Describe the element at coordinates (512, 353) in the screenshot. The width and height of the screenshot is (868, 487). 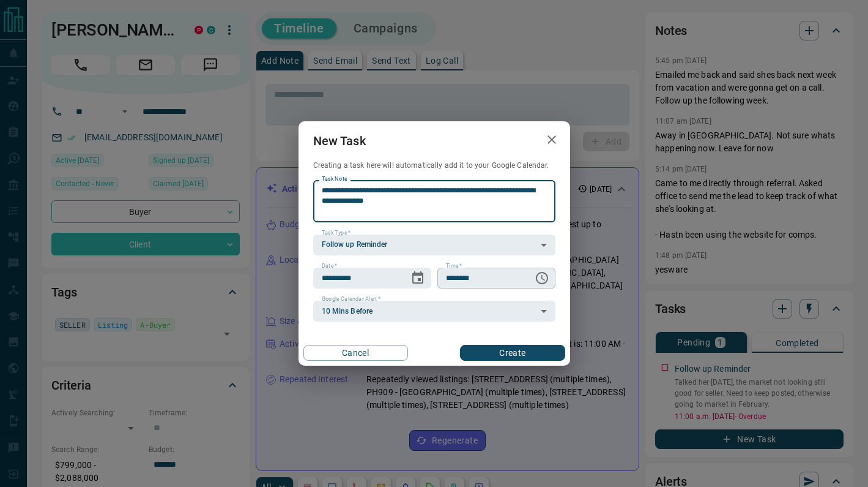
I see `button: Create` at that location.